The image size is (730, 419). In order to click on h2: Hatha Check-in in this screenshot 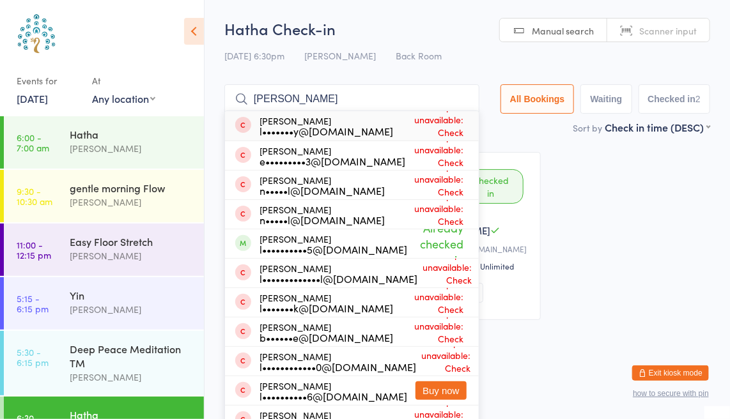, I will do `click(467, 28)`.